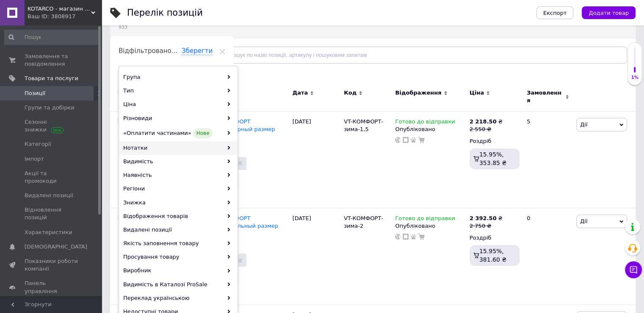  What do you see at coordinates (59, 9) in the screenshot?
I see `span: KOTARCO - магазин постільних приналежностей` at bounding box center [59, 9].